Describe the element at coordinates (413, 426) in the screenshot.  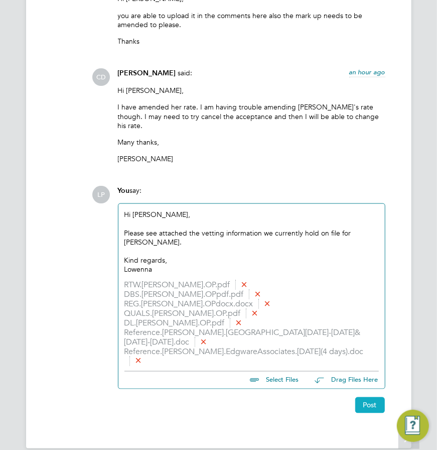
I see `button: Engage Resource Center` at that location.